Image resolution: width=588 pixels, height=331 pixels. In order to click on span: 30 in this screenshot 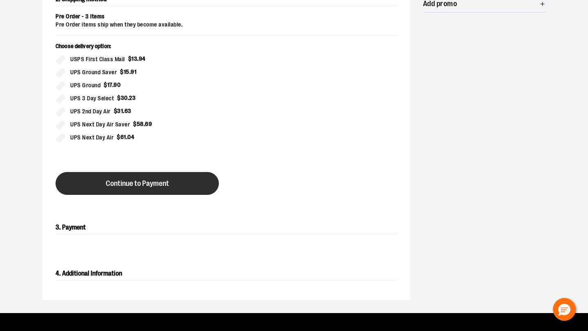, I will do `click(124, 98)`.